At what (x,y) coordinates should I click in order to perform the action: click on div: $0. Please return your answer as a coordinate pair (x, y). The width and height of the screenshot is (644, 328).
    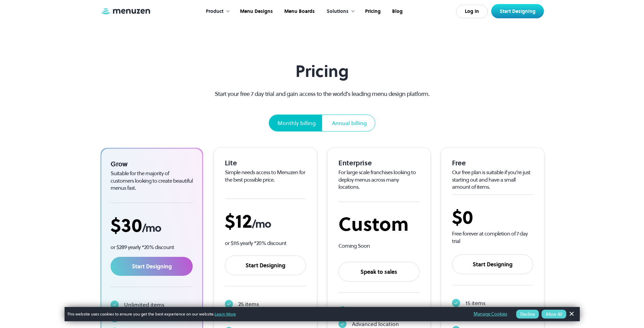
    Looking at the image, I should click on (493, 216).